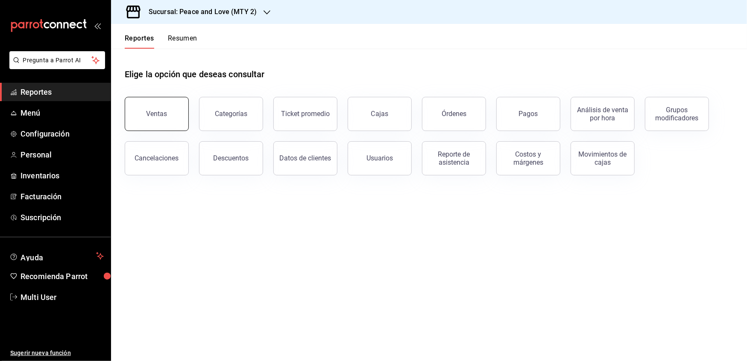  Describe the element at coordinates (57, 60) in the screenshot. I see `button: Pregunta a Parrot AI` at that location.